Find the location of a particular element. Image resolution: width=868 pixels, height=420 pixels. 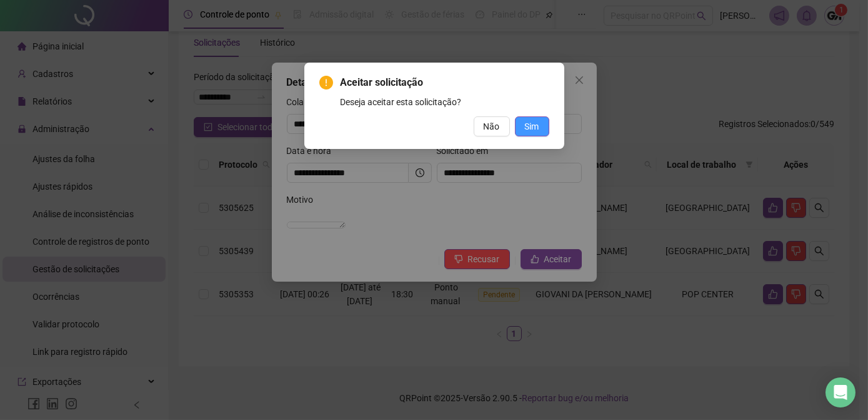

span: Aceitar solicitação is located at coordinates (445, 83).